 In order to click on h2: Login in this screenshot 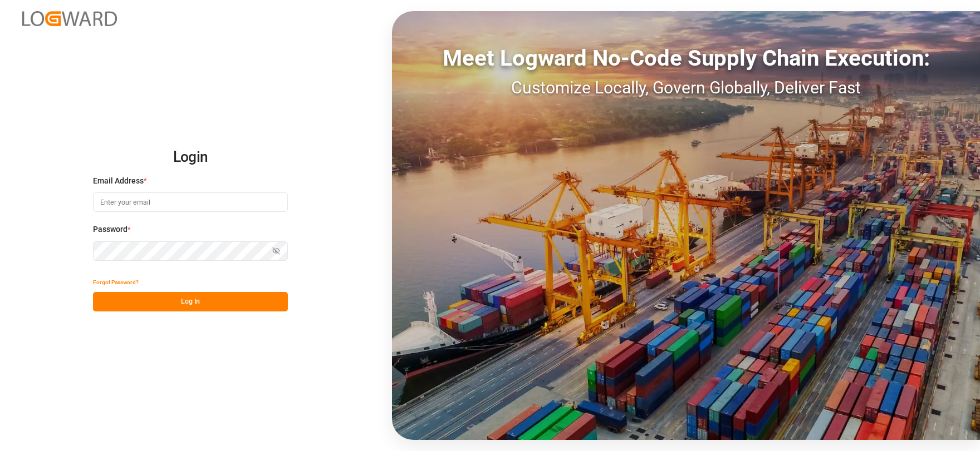, I will do `click(191, 157)`.